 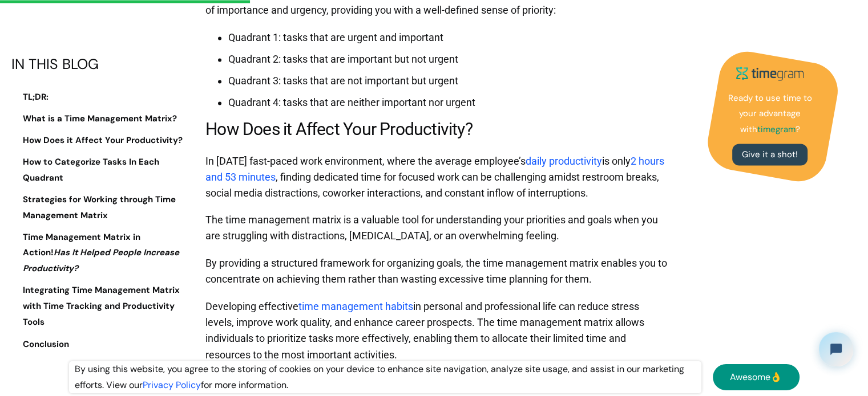 I want to click on div: IN THIS BLOG, so click(x=97, y=65).